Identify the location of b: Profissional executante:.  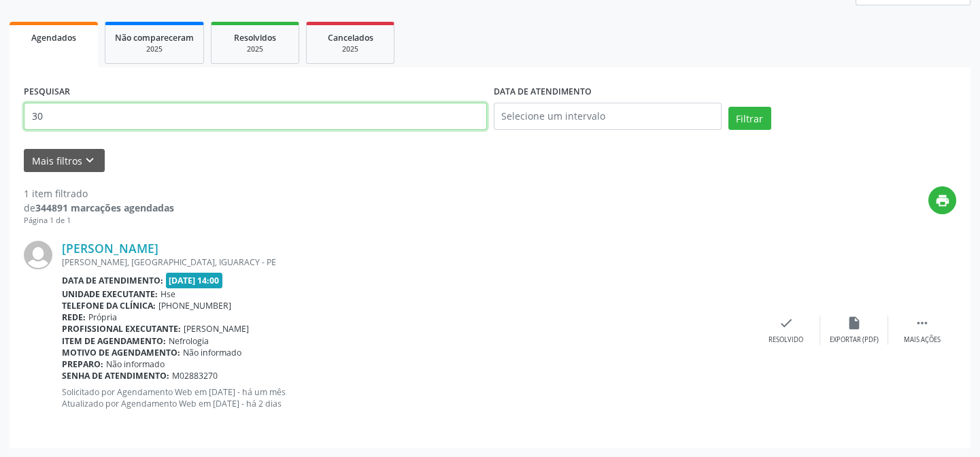
(121, 328).